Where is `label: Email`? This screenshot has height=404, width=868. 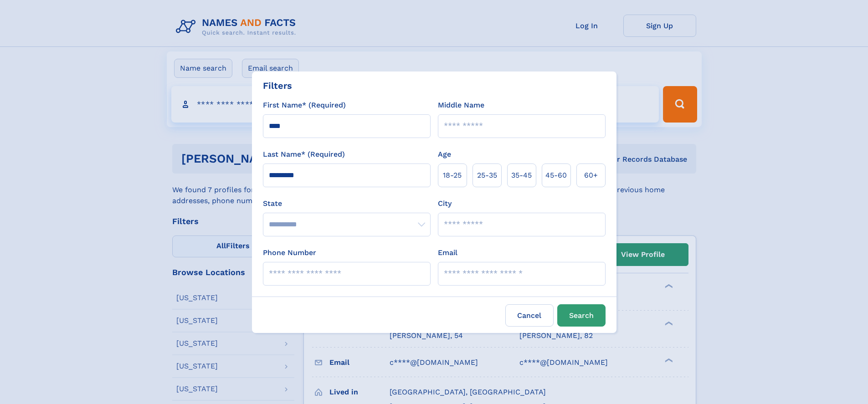
label: Email is located at coordinates (448, 253).